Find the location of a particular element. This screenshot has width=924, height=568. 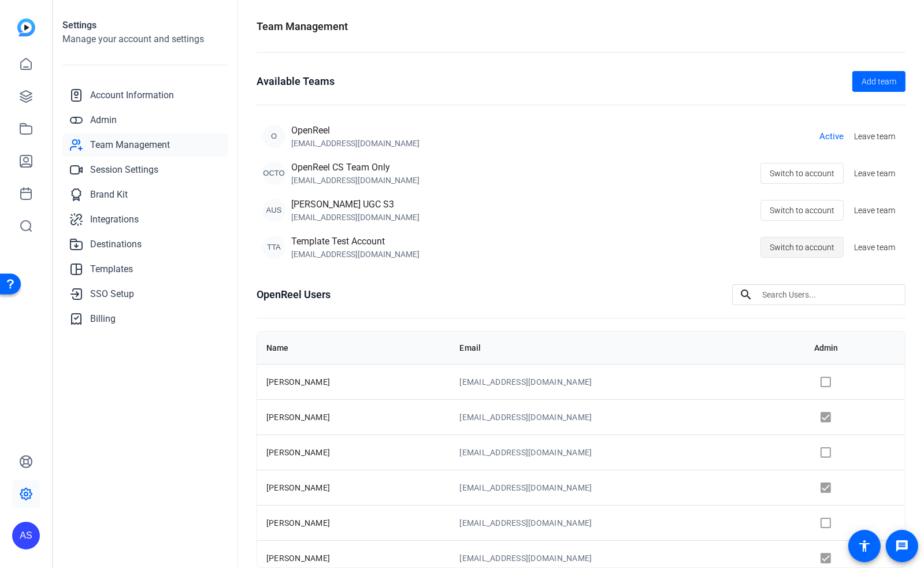

div: AUS is located at coordinates (274, 210).